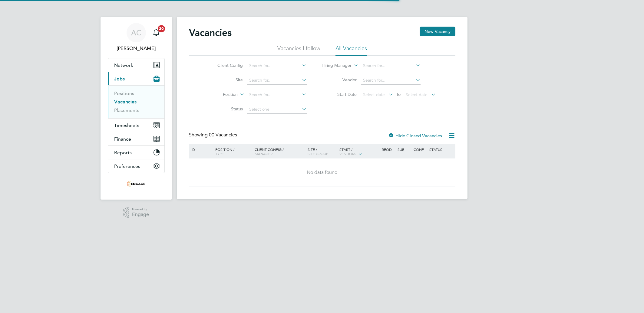 The height and width of the screenshot is (313, 644). I want to click on div: Reqd, so click(388, 150).